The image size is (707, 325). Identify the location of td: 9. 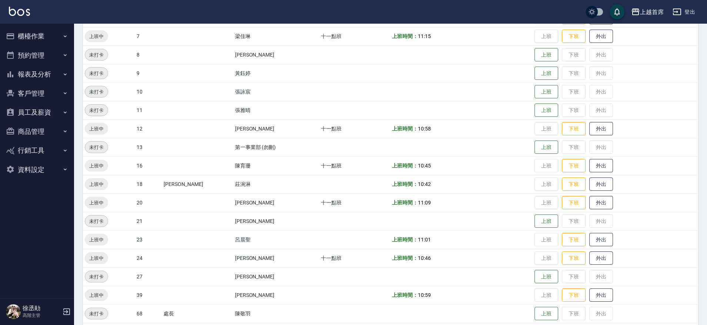
(148, 73).